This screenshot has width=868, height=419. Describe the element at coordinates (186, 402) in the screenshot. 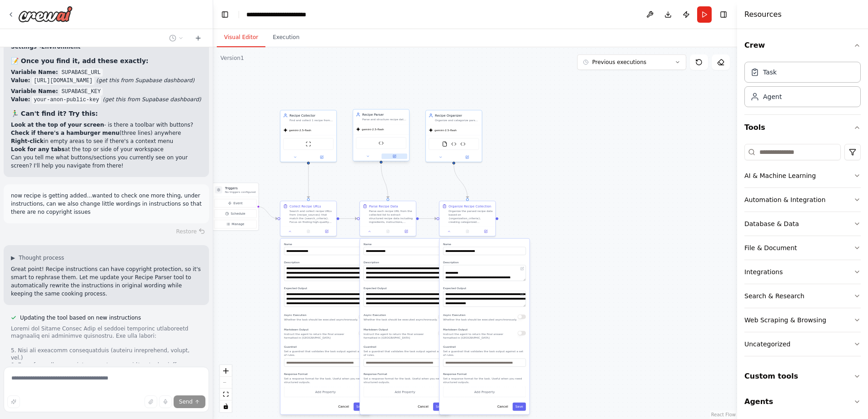

I see `span: Send` at that location.